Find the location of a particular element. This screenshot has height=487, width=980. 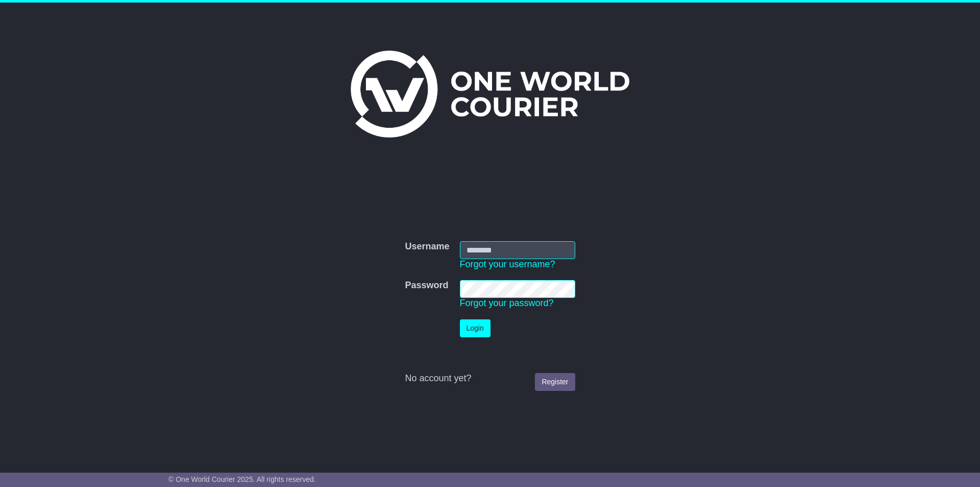

label: Password is located at coordinates (426, 285).